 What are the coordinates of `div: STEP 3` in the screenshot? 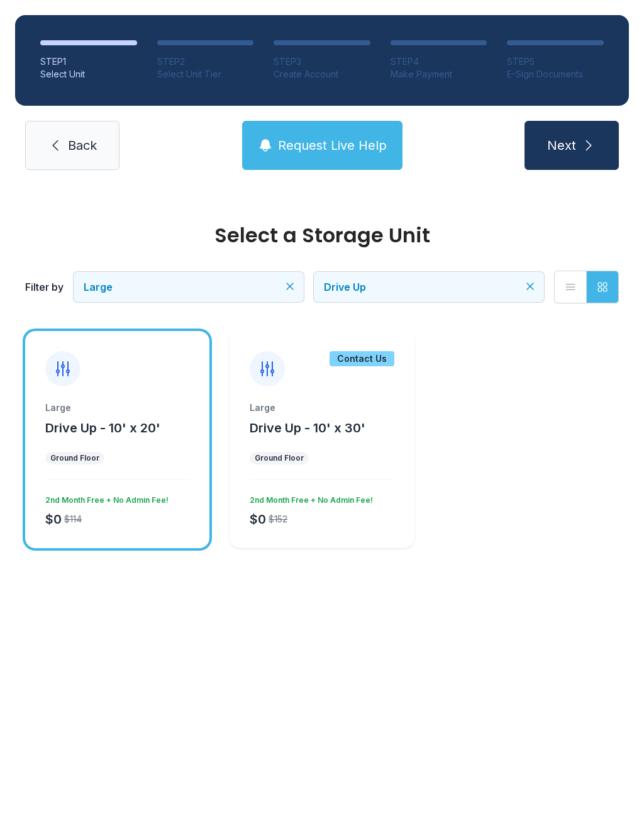 It's located at (322, 62).